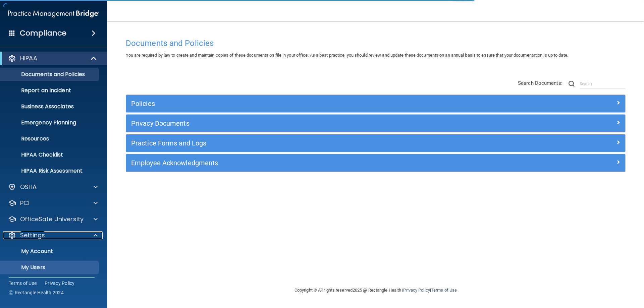 The width and height of the screenshot is (644, 308). I want to click on p: HIPAA Checklist, so click(50, 154).